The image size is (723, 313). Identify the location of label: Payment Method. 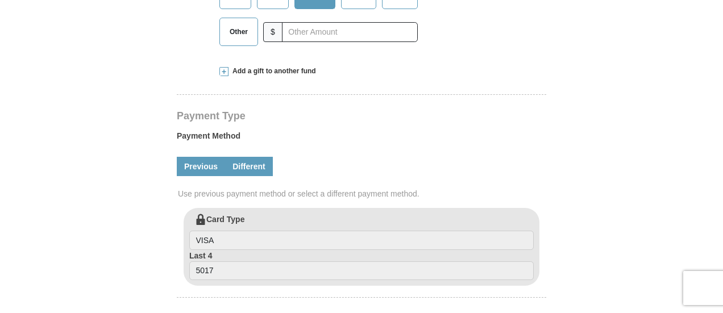
(361, 139).